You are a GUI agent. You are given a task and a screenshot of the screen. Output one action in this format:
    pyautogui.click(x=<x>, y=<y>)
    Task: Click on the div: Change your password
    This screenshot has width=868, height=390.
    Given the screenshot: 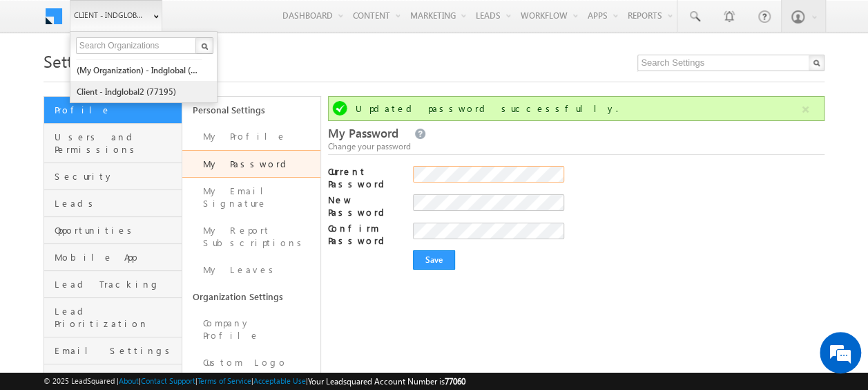 What is the action you would take?
    pyautogui.click(x=577, y=146)
    